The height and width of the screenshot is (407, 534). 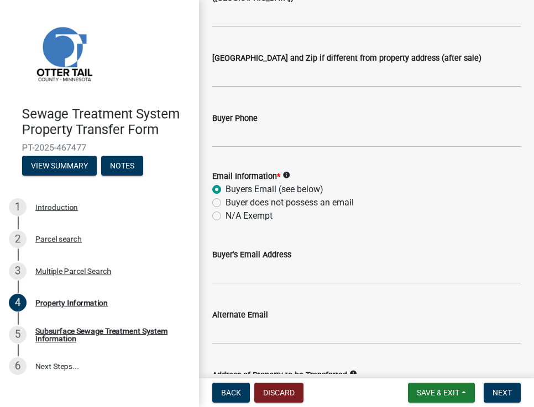 What do you see at coordinates (246, 177) in the screenshot?
I see `label: Email Information` at bounding box center [246, 177].